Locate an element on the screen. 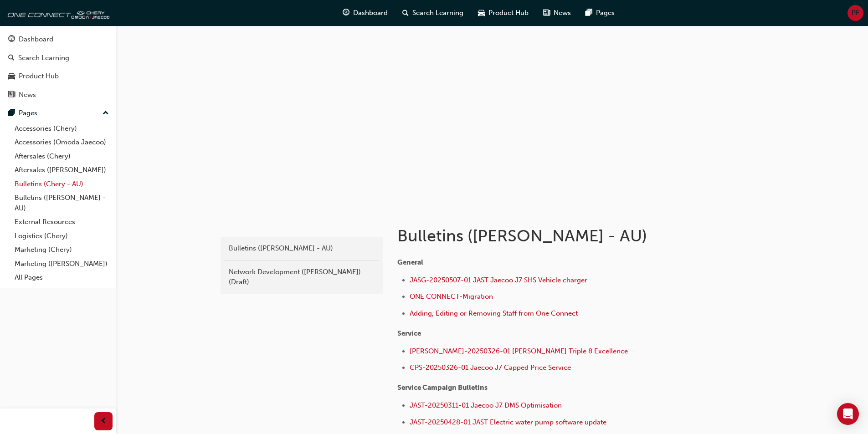 The width and height of the screenshot is (868, 434). div: Product Hub is located at coordinates (39, 76).